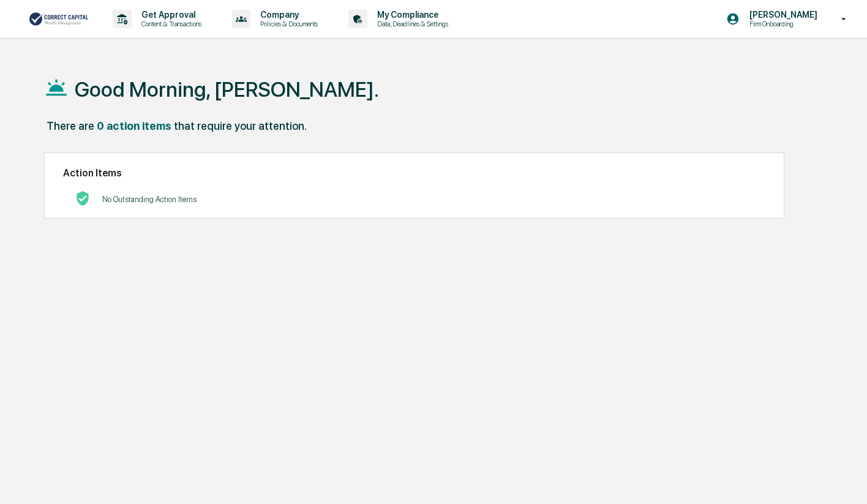  I want to click on p: Get Approval, so click(170, 15).